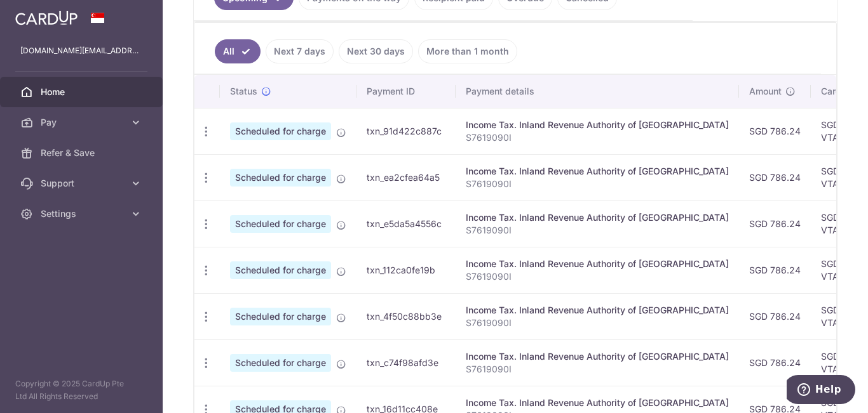 This screenshot has height=413, width=868. What do you see at coordinates (406, 223) in the screenshot?
I see `td: txn_e5da5a4556c` at bounding box center [406, 223].